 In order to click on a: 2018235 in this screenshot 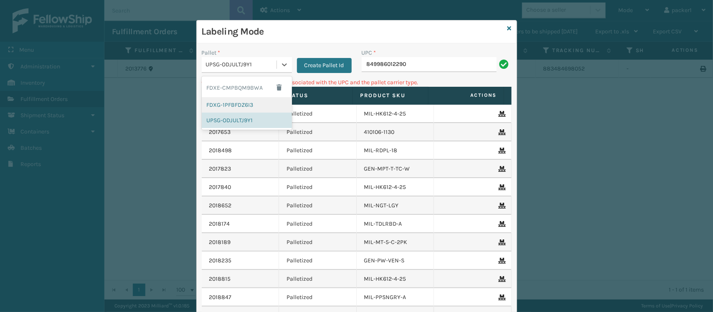, I will do `click(221, 261)`.